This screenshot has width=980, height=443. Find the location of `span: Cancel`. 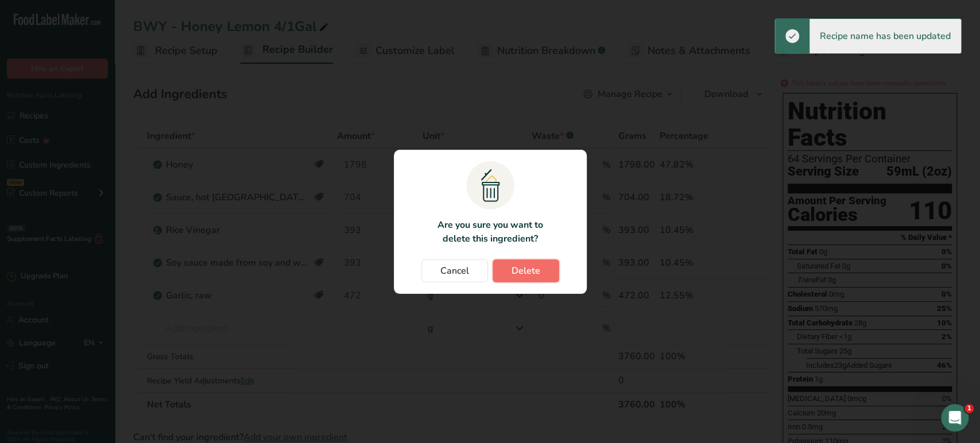

span: Cancel is located at coordinates (455, 271).